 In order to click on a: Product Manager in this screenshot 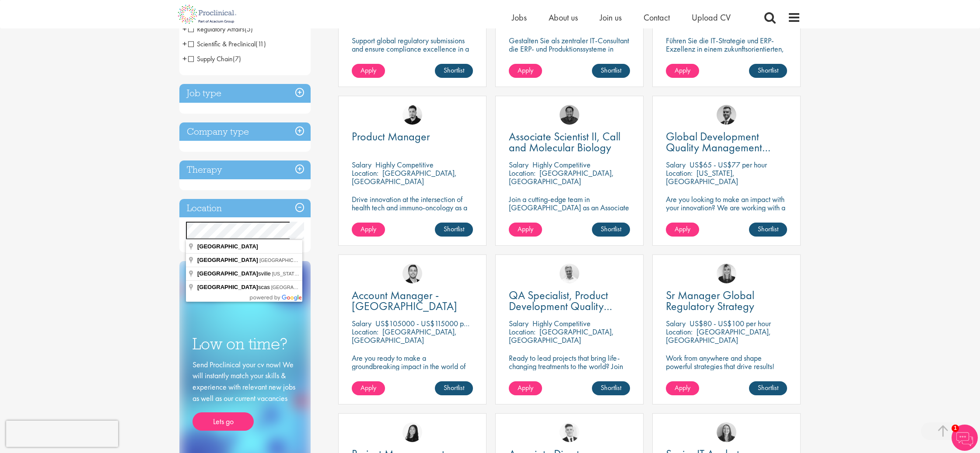, I will do `click(412, 136)`.